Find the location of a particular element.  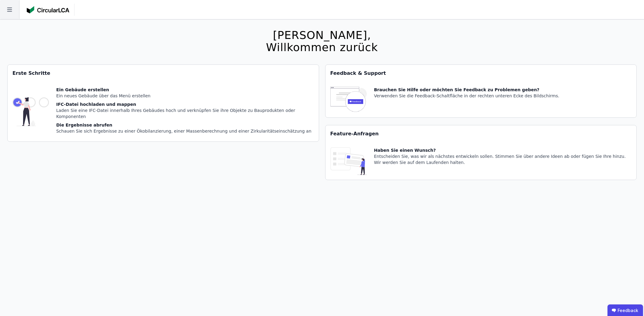

div: Laden Sie eine IFC-Datei innerhalb Ihres Gebäudes hoch und verknüpfen Sie ihre Objekte zu Bauprod... is located at coordinates (185, 113).